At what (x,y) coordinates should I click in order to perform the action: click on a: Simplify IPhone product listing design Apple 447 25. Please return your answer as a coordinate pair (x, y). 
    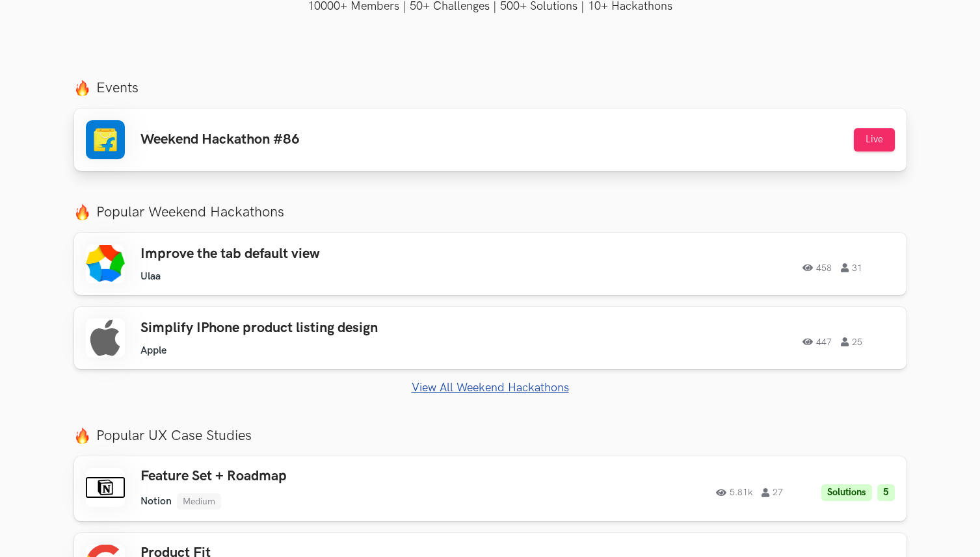
    Looking at the image, I should click on (490, 338).